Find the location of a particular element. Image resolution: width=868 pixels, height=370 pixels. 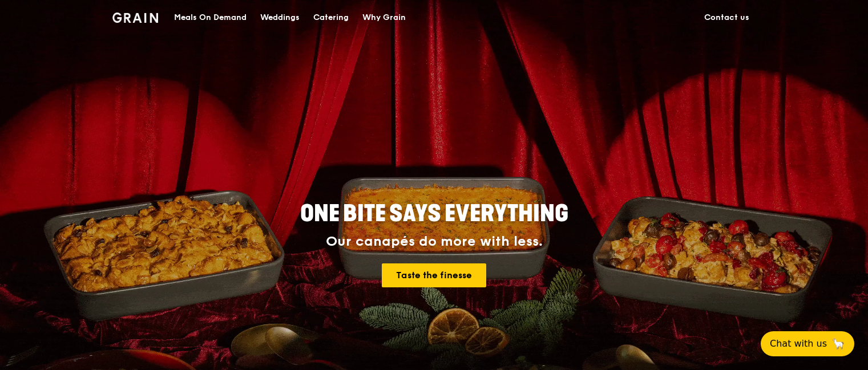

span: ONE BITE SAYS EVERYTHING is located at coordinates (434, 213).